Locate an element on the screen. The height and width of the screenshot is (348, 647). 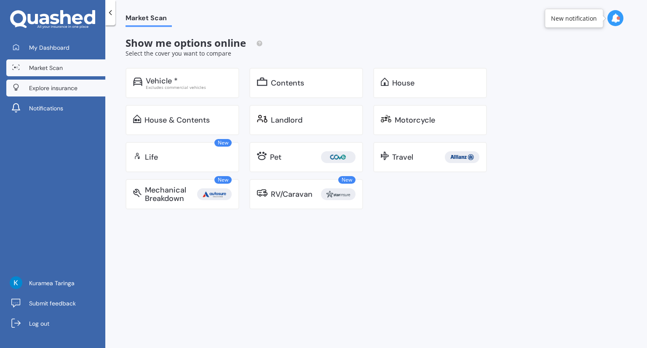
div: Contents is located at coordinates (287, 83).